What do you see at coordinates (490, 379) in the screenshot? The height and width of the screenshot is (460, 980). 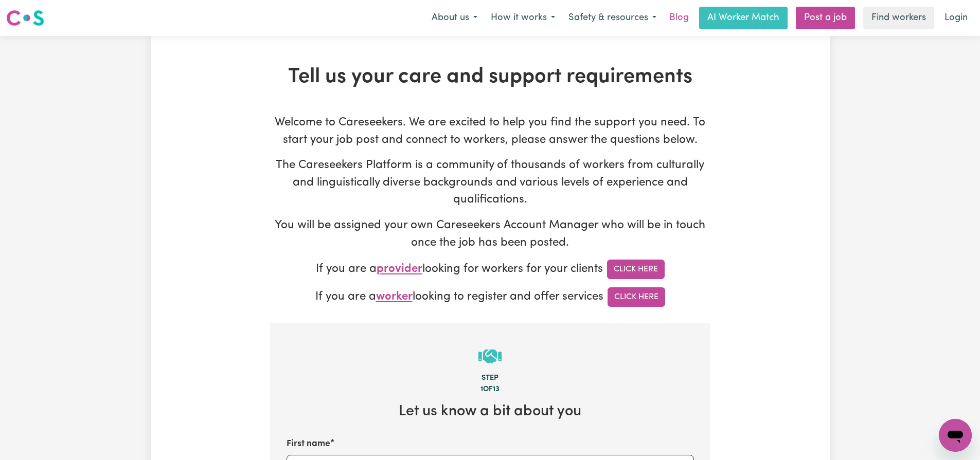 I see `div: Step` at bounding box center [490, 379].